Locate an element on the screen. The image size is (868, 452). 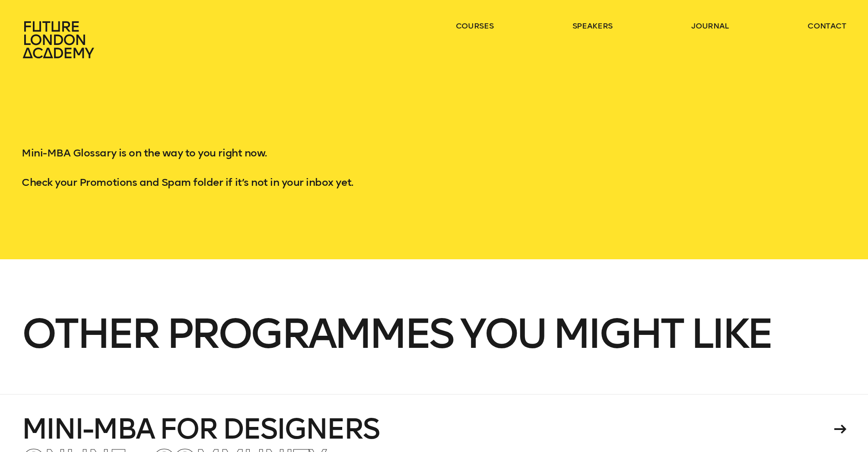
p: Mini-MBA Glossary is on the way to you right now. is located at coordinates (434, 153).